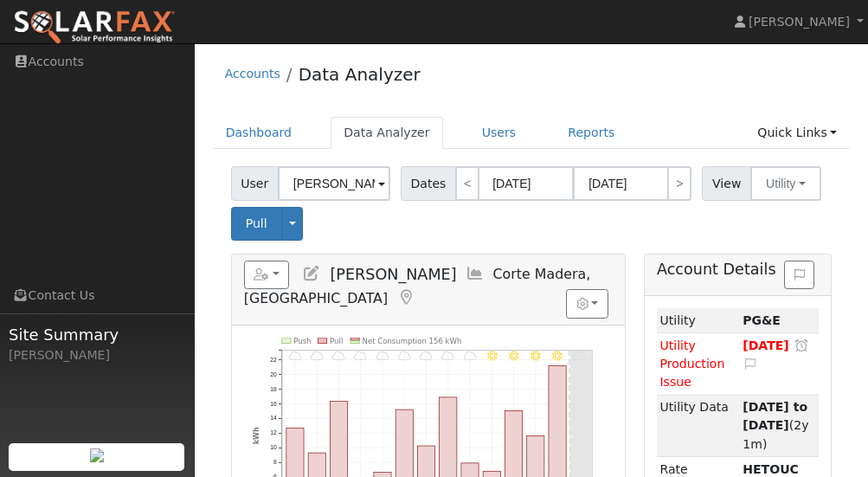 This screenshot has width=868, height=477. I want to click on i: 10/04 - Cloudy, so click(360, 355).